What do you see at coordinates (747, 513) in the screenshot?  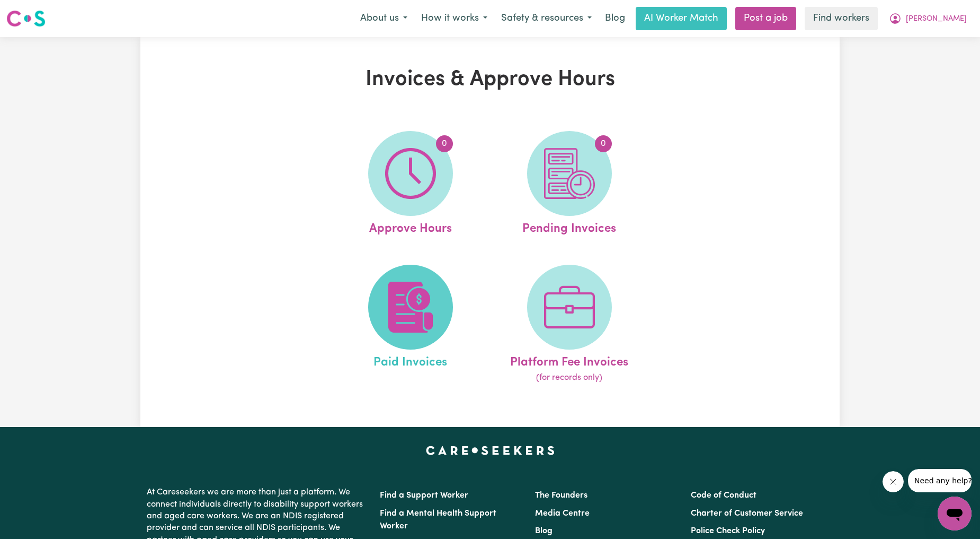 I see `a: Charter of Customer Service` at bounding box center [747, 513].